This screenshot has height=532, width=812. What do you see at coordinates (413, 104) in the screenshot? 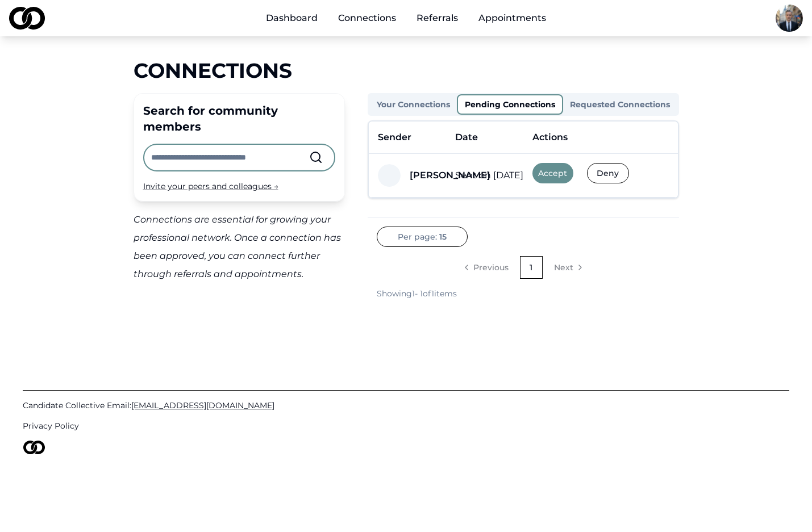
I see `button: Your Connections` at bounding box center [413, 104].